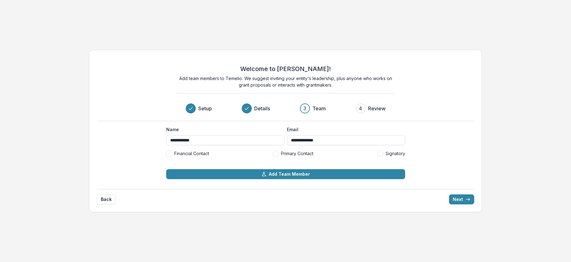 This screenshot has height=262, width=571. Describe the element at coordinates (319, 108) in the screenshot. I see `h3: Team` at that location.